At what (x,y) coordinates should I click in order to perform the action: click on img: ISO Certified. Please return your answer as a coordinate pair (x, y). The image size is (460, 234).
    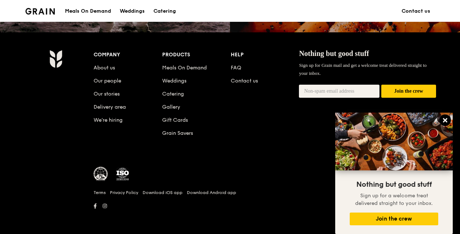
    Looking at the image, I should click on (123, 174).